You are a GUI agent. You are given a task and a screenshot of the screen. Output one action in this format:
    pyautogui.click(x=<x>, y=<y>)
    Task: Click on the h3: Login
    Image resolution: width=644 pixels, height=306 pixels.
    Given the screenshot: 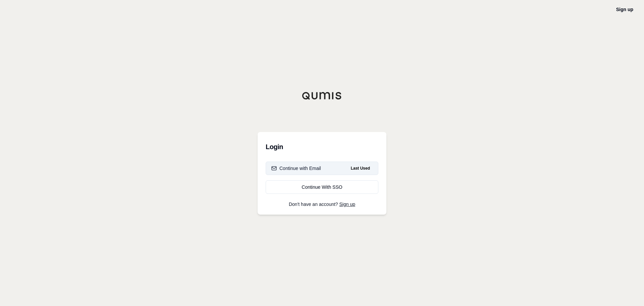 What is the action you would take?
    pyautogui.click(x=322, y=146)
    